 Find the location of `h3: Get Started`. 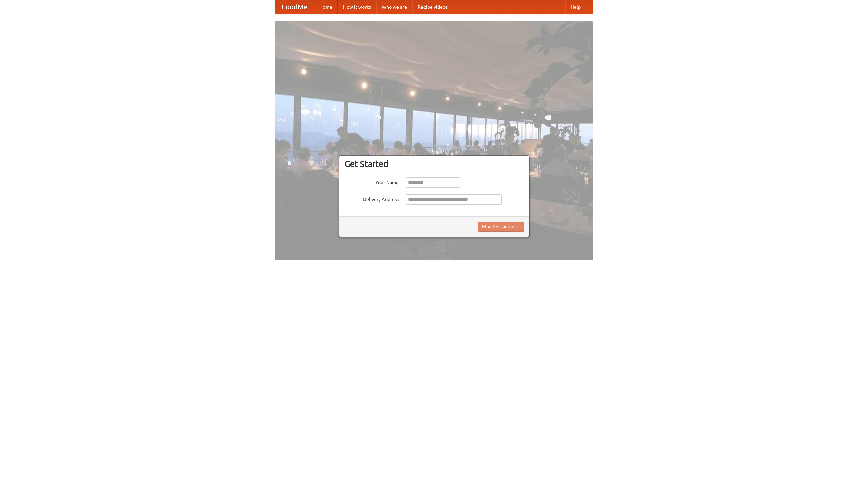

h3: Get Started is located at coordinates (435, 164).